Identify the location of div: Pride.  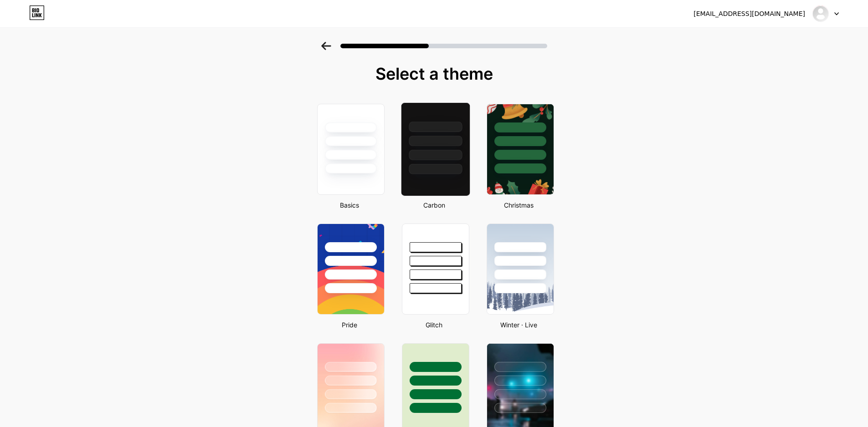
(350, 325).